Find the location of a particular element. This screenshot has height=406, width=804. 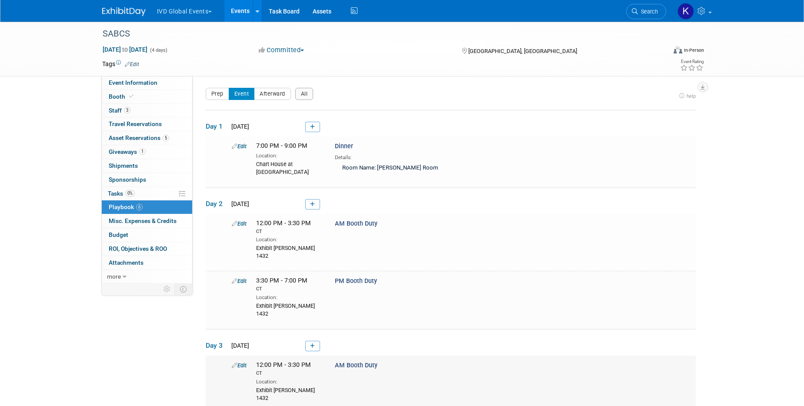

a: Staff3 is located at coordinates (147, 110).